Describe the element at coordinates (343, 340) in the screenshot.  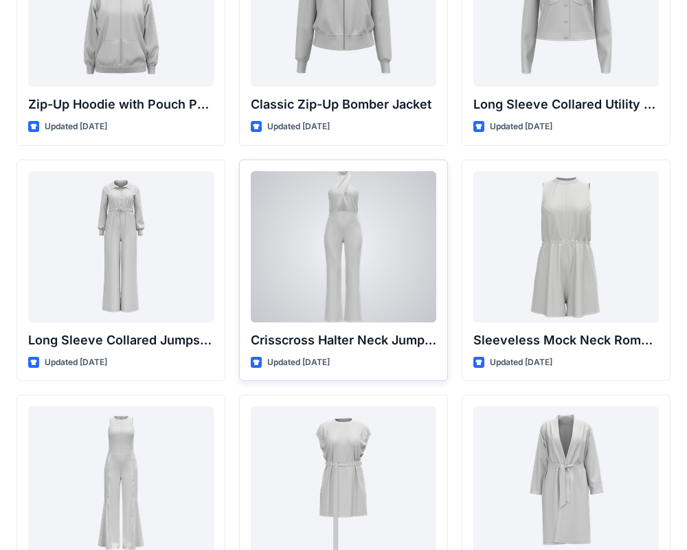
I see `p: Crisscross Halter Neck Jumpsuit` at that location.